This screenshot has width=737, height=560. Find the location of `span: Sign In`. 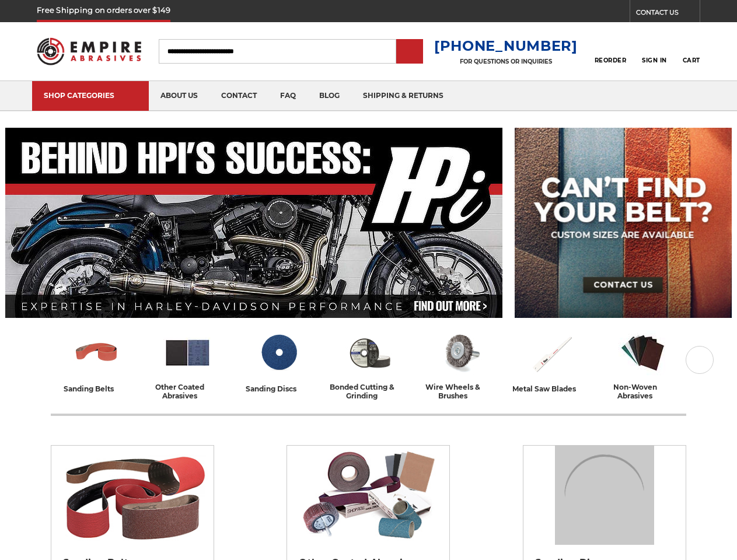

span: Sign In is located at coordinates (654, 60).